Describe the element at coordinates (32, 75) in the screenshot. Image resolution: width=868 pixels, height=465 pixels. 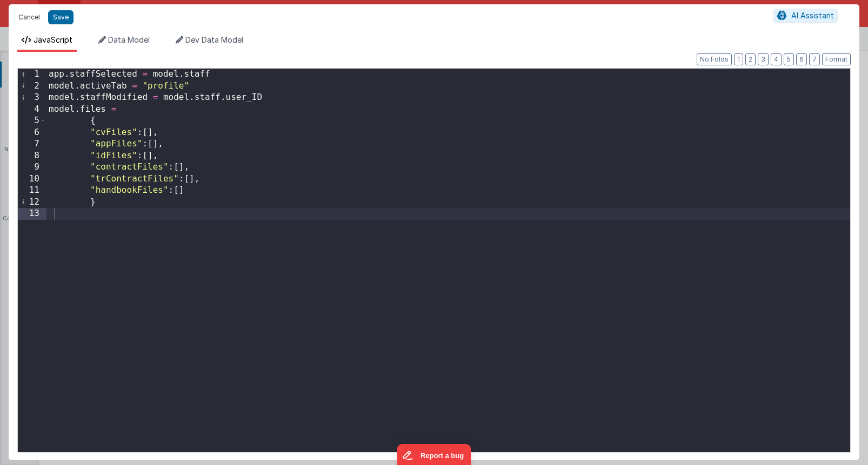
I see `div: 1` at that location.